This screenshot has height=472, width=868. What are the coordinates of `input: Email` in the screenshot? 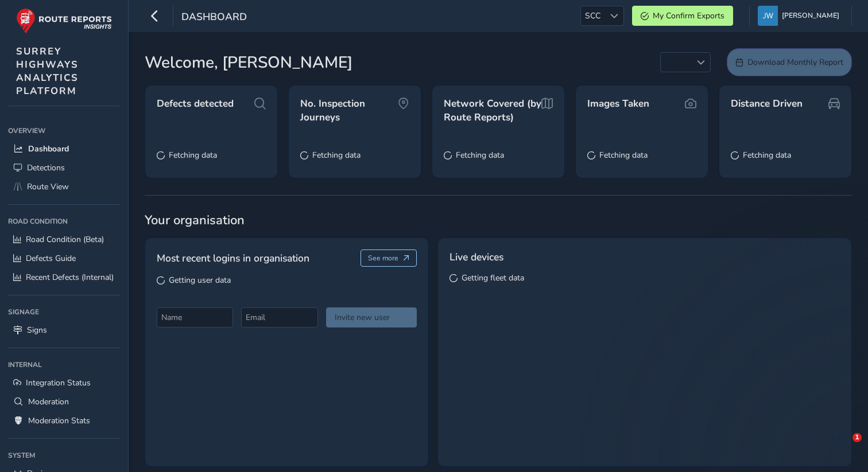 It's located at (279, 317).